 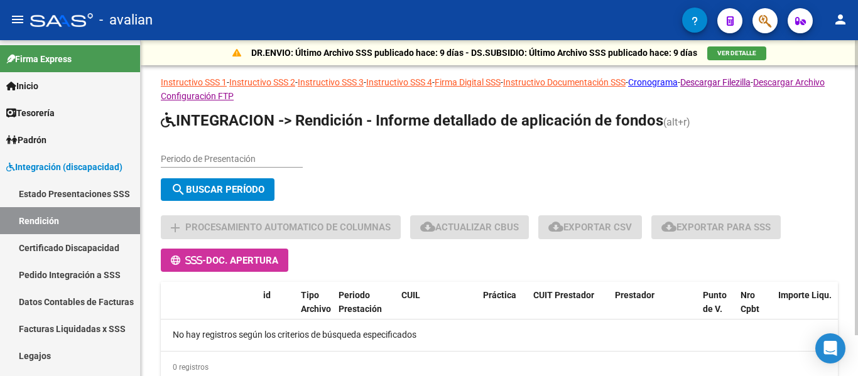 What do you see at coordinates (808, 310) in the screenshot?
I see `datatable-header-cell: Importe Liqu.` at bounding box center [808, 310].